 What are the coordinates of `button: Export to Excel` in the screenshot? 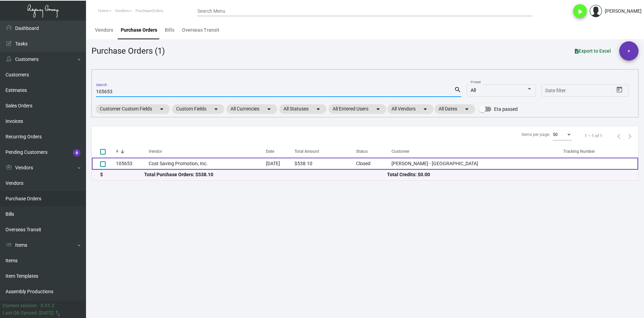 It's located at (593, 51).